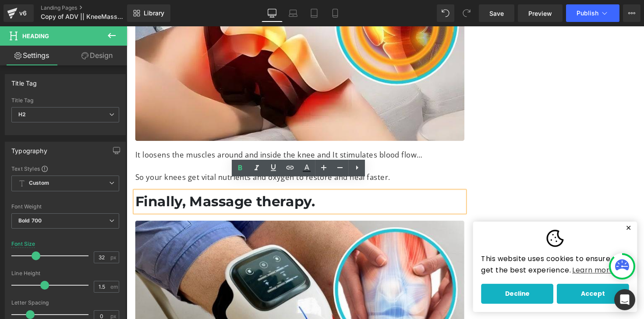 The width and height of the screenshot is (644, 319). I want to click on div: v6, so click(23, 13).